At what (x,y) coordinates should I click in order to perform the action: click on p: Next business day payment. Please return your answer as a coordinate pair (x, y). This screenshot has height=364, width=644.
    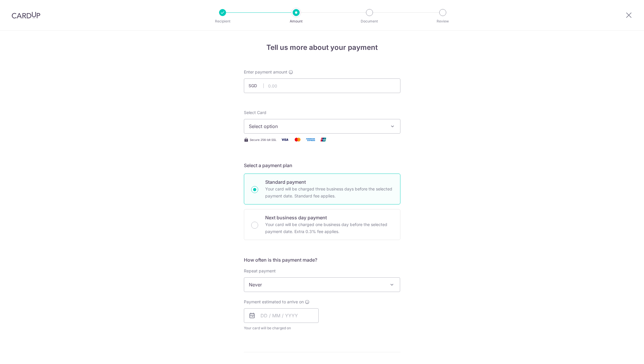
    Looking at the image, I should click on (329, 217).